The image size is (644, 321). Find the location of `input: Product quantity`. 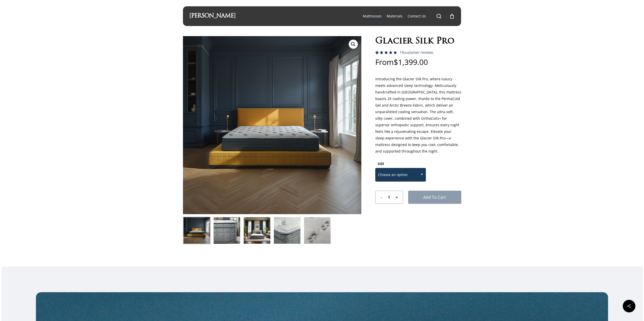

input: Product quantity is located at coordinates (389, 197).